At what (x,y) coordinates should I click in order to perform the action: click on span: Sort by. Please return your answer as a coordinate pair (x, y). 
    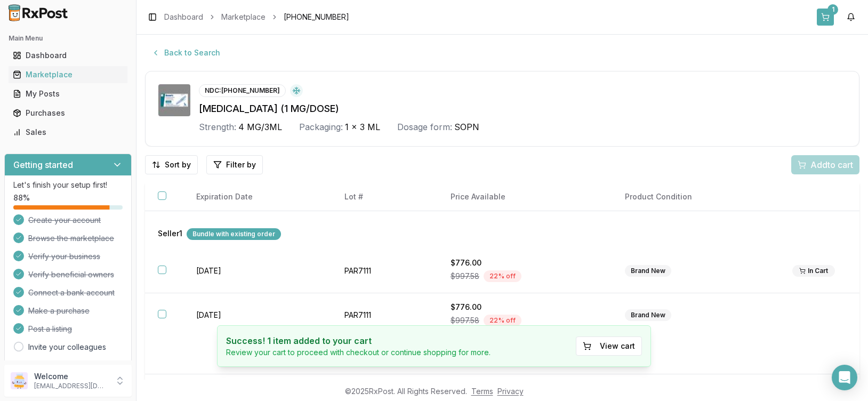
    Looking at the image, I should click on (178, 165).